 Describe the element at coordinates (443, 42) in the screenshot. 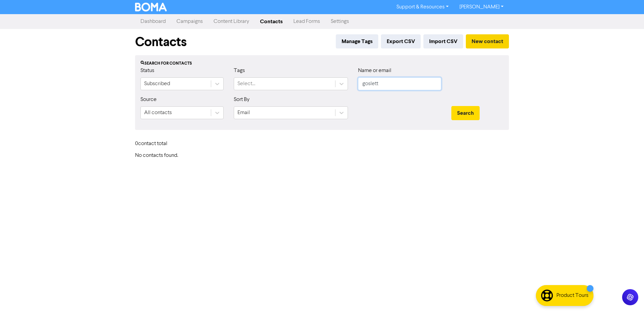

I see `button: Import CSV` at that location.